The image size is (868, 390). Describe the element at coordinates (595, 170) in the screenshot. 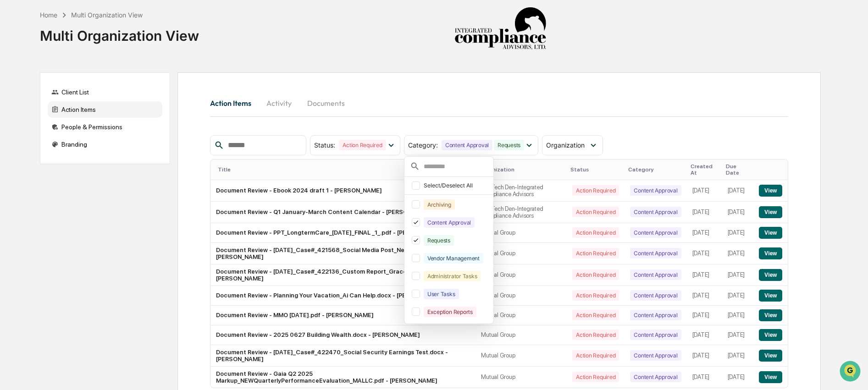

I see `div: Status` at that location.